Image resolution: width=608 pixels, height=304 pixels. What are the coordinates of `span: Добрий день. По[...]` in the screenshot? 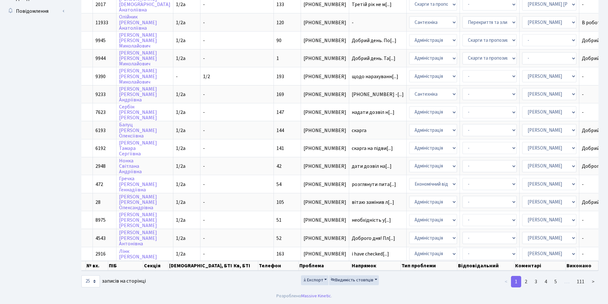 It's located at (374, 41).